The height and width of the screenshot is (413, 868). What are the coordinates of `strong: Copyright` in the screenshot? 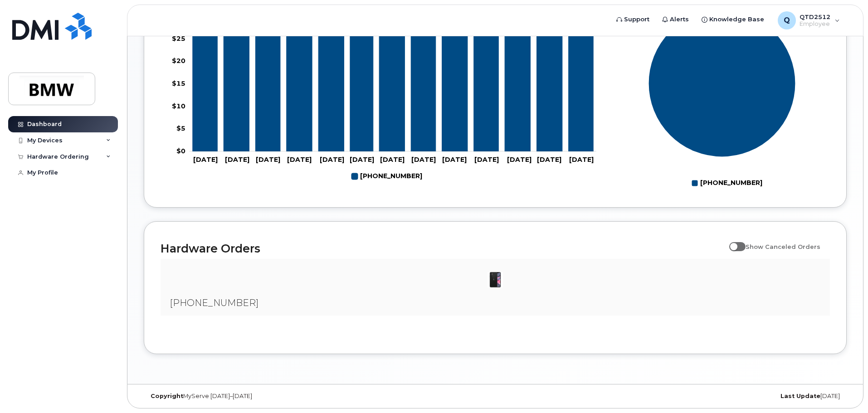 It's located at (167, 396).